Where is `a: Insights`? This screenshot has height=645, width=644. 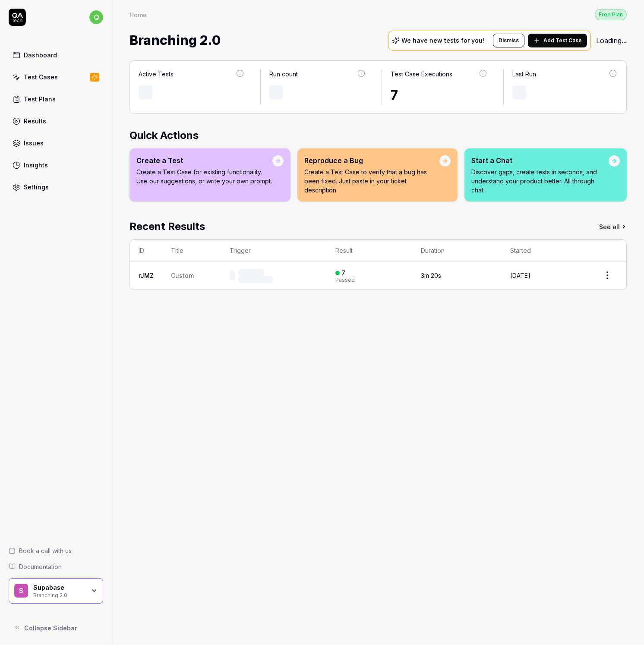 a: Insights is located at coordinates (56, 164).